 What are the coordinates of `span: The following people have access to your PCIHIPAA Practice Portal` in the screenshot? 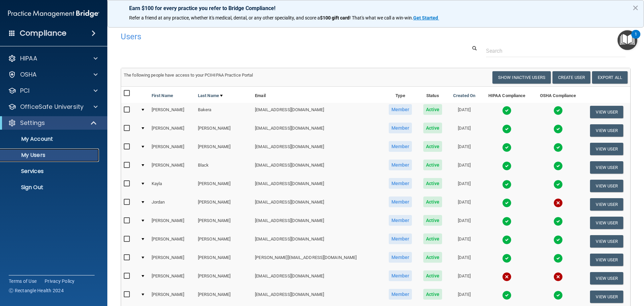 It's located at (189, 75).